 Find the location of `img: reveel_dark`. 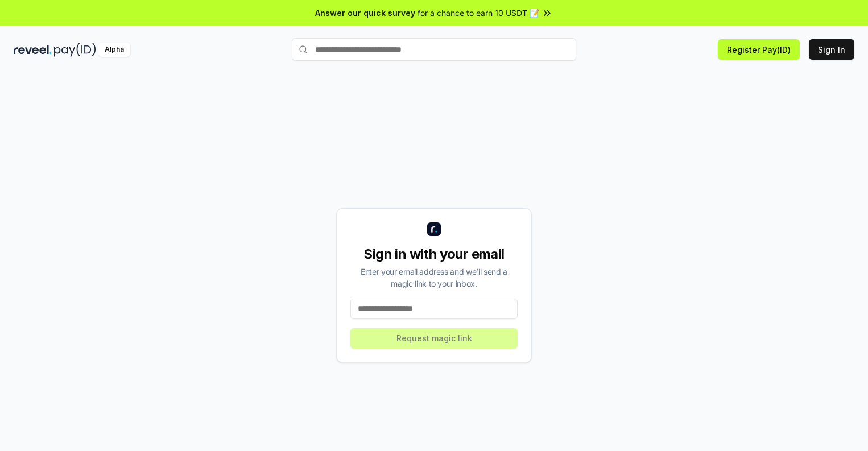

img: reveel_dark is located at coordinates (33, 50).